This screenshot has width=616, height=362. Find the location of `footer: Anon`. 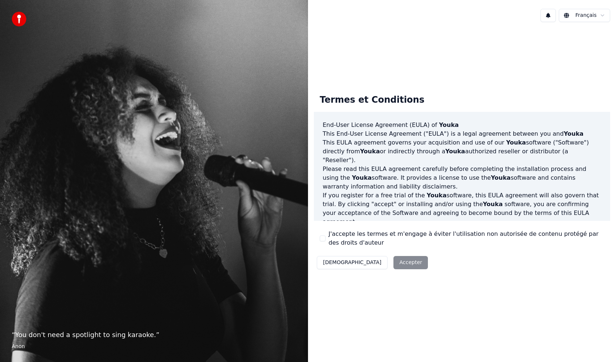

footer: Anon is located at coordinates (154, 347).